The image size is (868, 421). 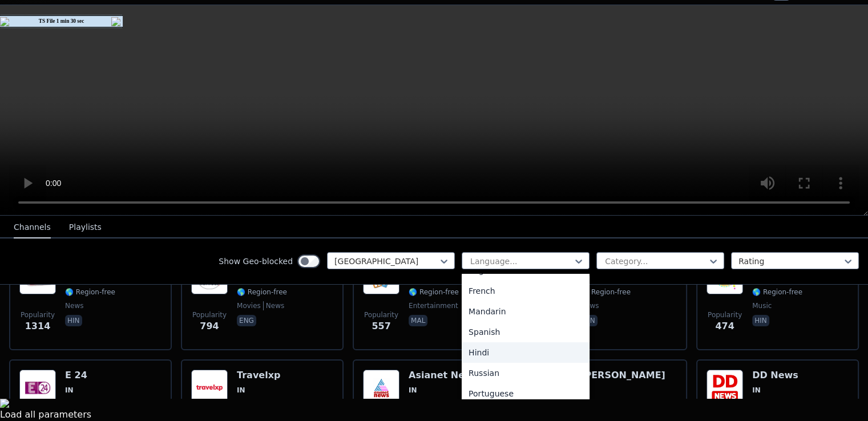 What do you see at coordinates (418, 320) in the screenshot?
I see `p: mal` at bounding box center [418, 320].